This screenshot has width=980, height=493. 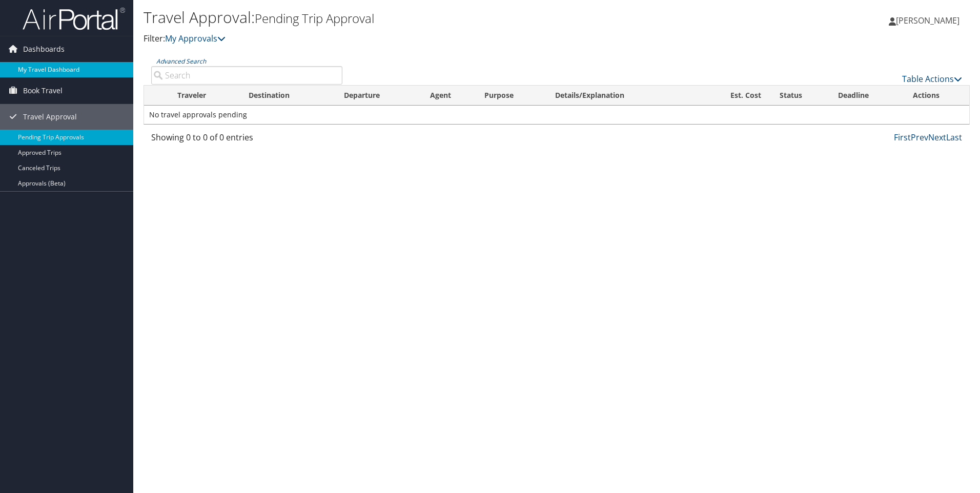 What do you see at coordinates (50, 117) in the screenshot?
I see `span: Travel Approval` at bounding box center [50, 117].